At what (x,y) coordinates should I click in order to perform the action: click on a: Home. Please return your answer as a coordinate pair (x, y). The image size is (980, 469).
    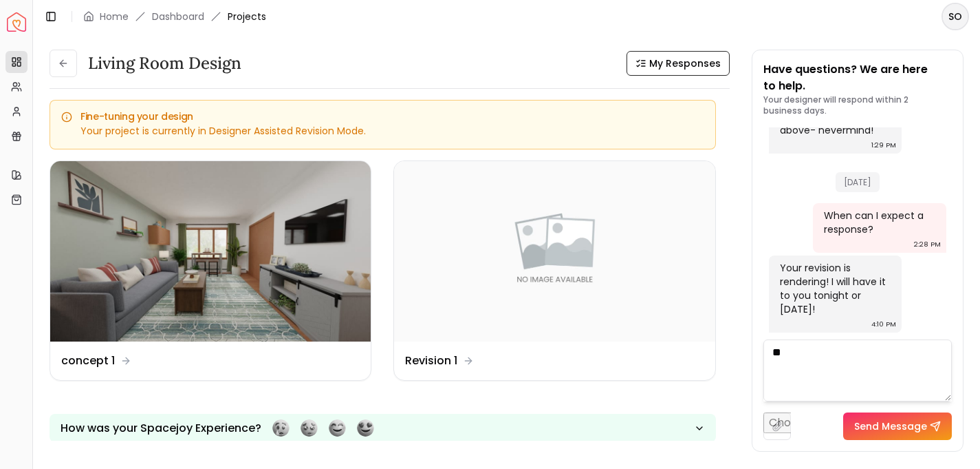
    Looking at the image, I should click on (114, 17).